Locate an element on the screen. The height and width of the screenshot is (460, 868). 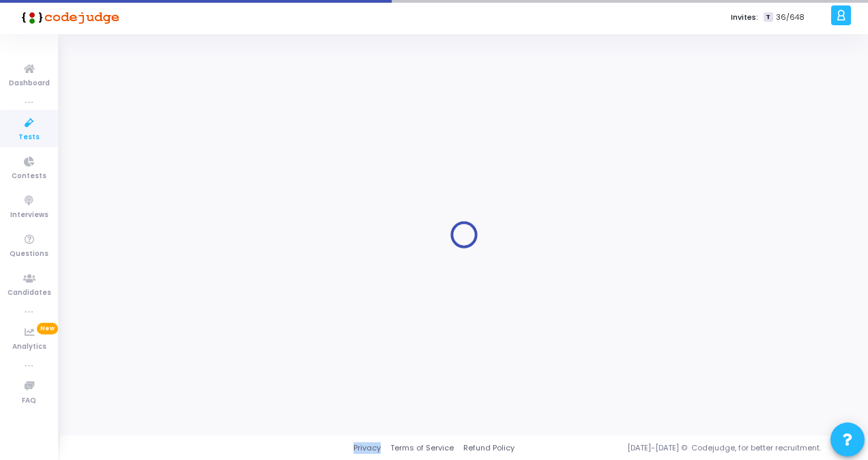
span: Interviews is located at coordinates (29, 215).